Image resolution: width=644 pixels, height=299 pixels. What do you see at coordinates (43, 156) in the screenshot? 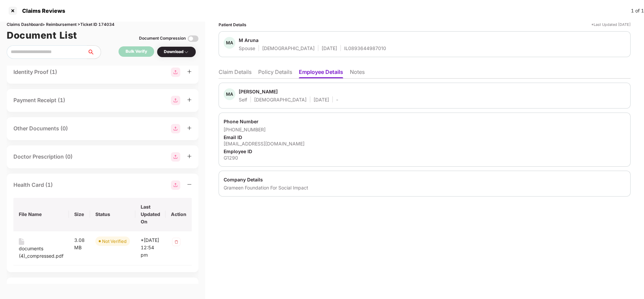
I see `div: Doctor Prescription (0)` at bounding box center [43, 156].